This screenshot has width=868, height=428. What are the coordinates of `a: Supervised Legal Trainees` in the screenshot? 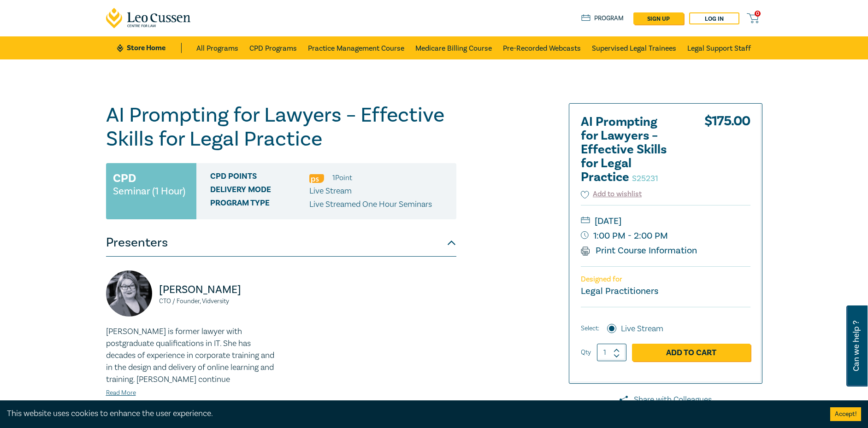 It's located at (634, 48).